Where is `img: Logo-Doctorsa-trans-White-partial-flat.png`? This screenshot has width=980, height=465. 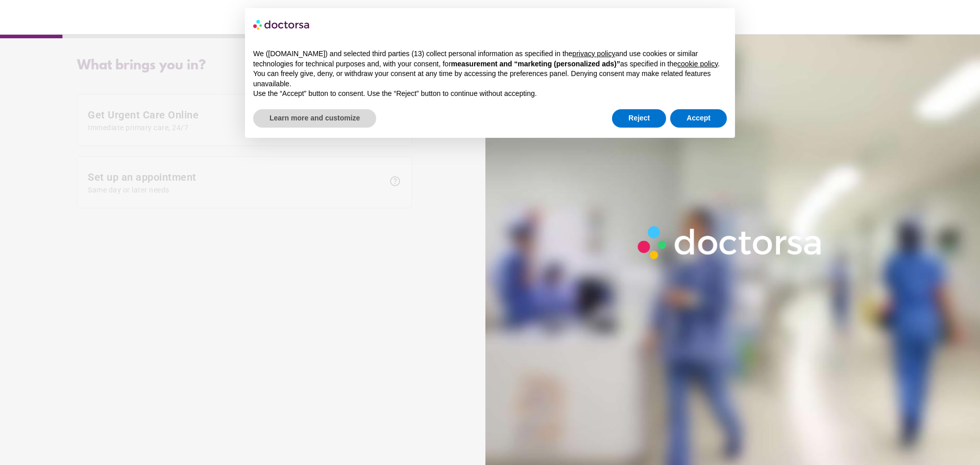
img: Logo-Doctorsa-trans-White-partial-flat.png is located at coordinates (730, 242).